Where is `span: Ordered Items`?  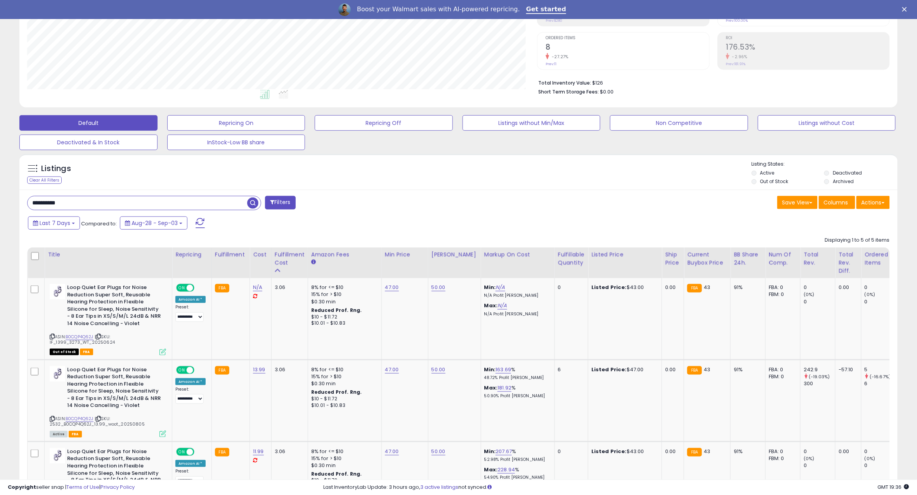 span: Ordered Items is located at coordinates (627, 38).